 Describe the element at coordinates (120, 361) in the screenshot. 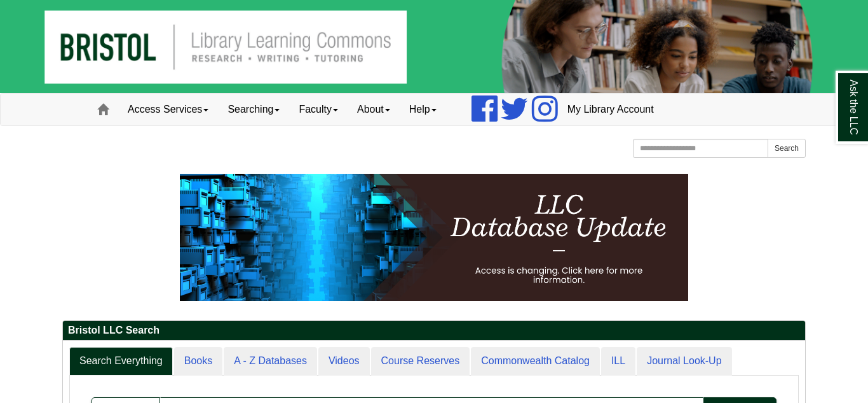

I see `a: Search Everything` at that location.